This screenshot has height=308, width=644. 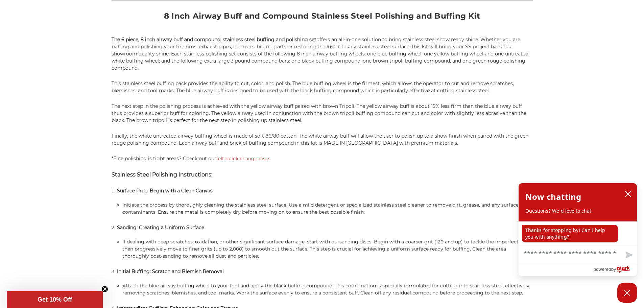 I want to click on div: olark chatbox, so click(x=578, y=230).